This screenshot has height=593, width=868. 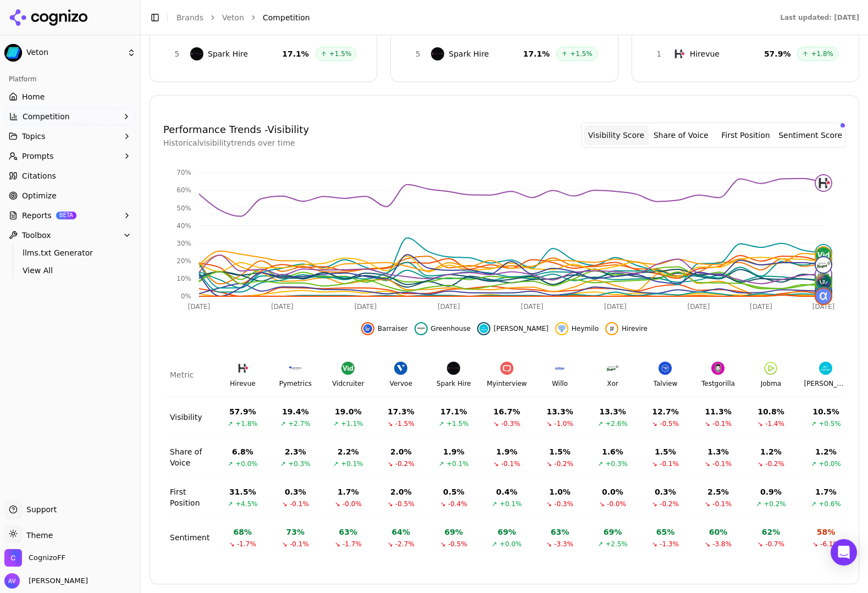 I want to click on button: Share of Voice, so click(x=681, y=135).